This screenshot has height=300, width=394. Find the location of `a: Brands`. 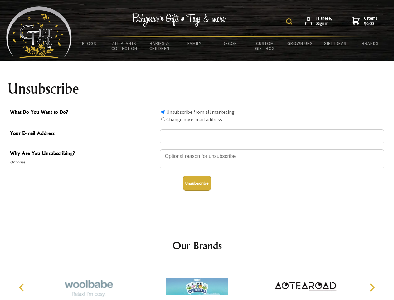

a: Brands is located at coordinates (371, 43).